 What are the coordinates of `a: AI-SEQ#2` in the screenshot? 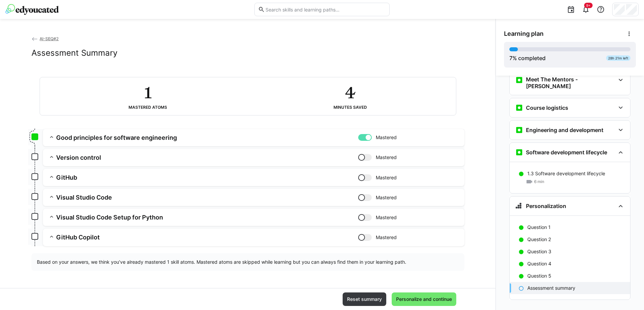 It's located at (45, 39).